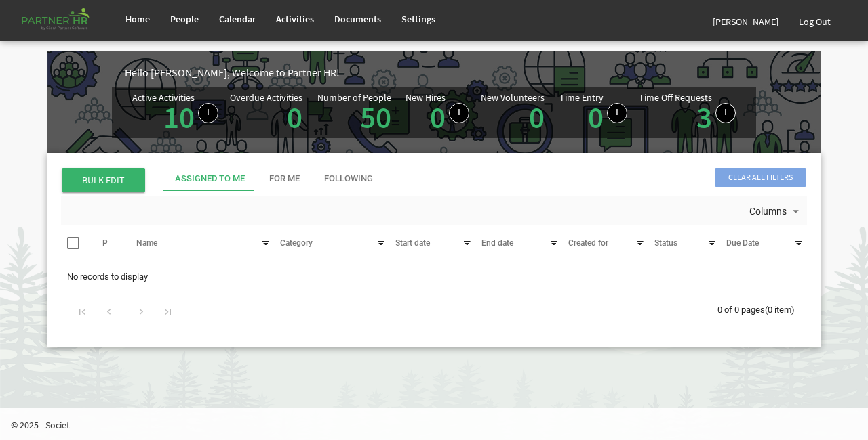  Describe the element at coordinates (105, 243) in the screenshot. I see `span: P` at that location.